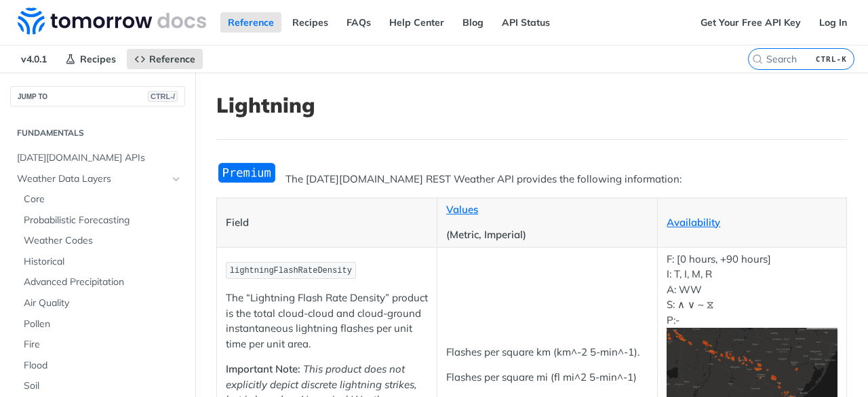  I want to click on a: Log In, so click(833, 22).